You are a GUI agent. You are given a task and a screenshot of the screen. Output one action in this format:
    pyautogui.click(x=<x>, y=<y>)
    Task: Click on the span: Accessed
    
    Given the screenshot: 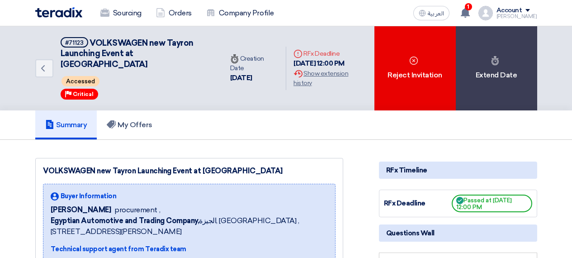 What is the action you would take?
    pyautogui.click(x=80, y=81)
    